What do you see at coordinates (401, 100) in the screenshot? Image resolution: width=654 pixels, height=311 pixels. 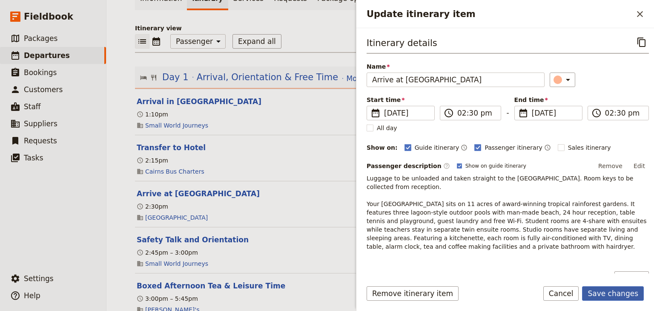 I see `span: Start time` at bounding box center [401, 100].